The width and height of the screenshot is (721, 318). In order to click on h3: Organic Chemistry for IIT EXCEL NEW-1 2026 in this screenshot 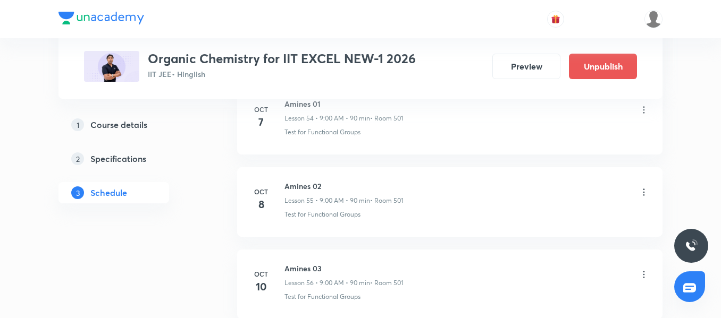, I will do `click(282, 58)`.